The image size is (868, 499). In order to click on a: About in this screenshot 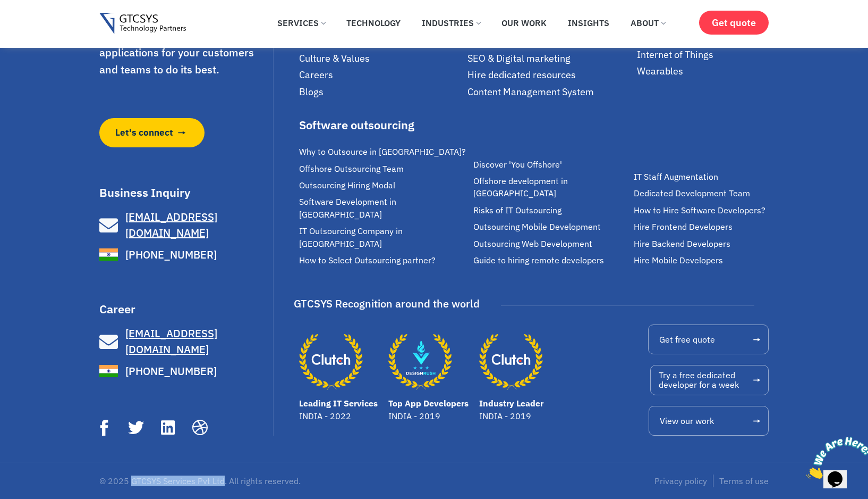, I will do `click(647, 23)`.